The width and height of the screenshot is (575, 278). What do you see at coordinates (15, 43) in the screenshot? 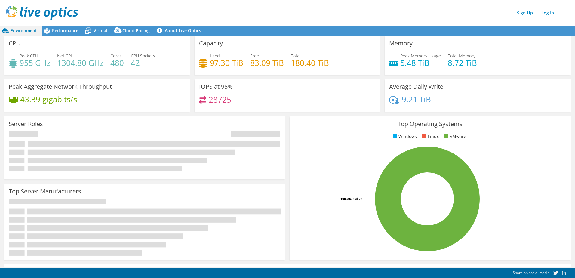
I see `h3: CPU` at bounding box center [15, 43].